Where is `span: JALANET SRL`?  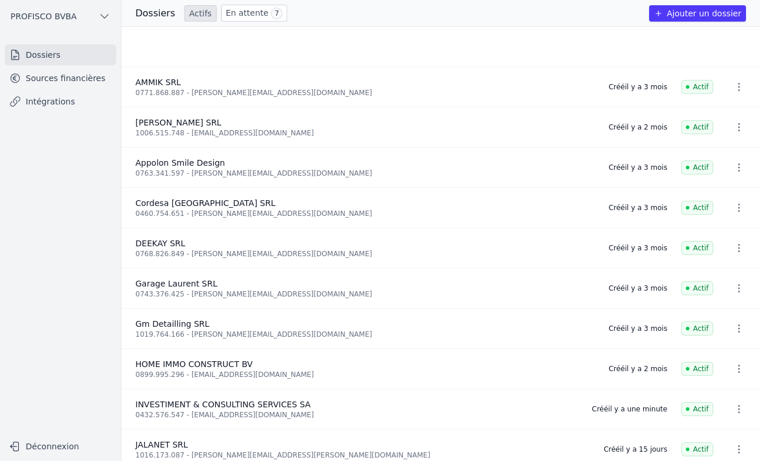 span: JALANET SRL is located at coordinates (162, 445).